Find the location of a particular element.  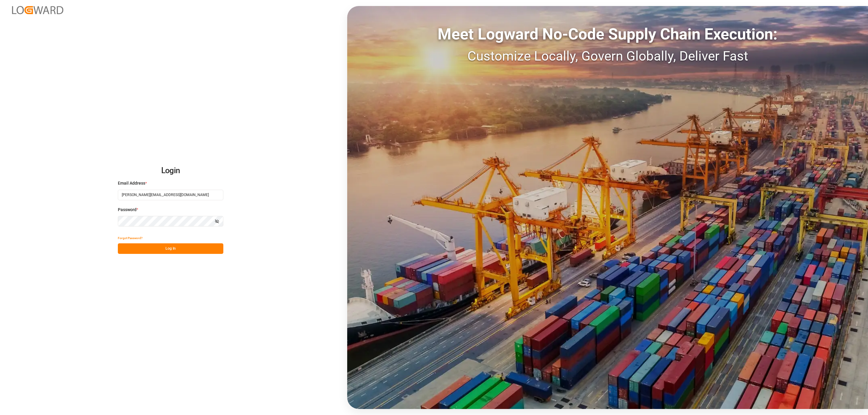

h2: Login is located at coordinates (170, 171).